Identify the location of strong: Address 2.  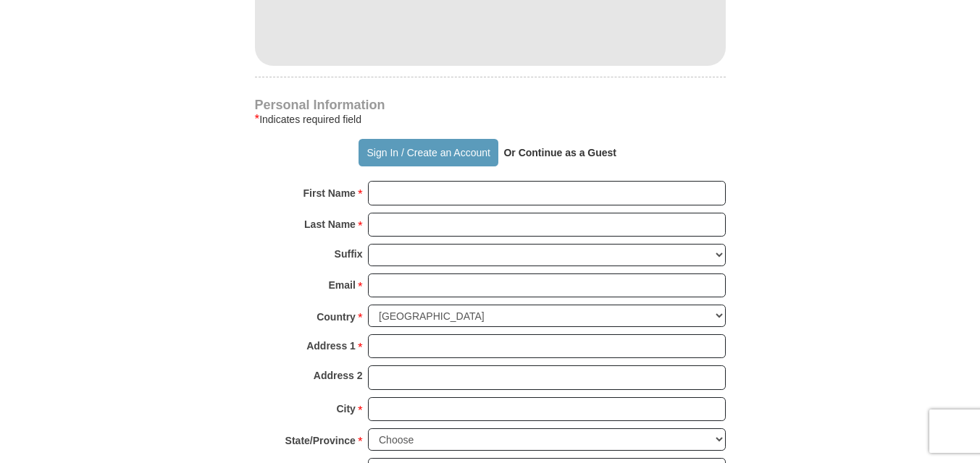
(338, 375).